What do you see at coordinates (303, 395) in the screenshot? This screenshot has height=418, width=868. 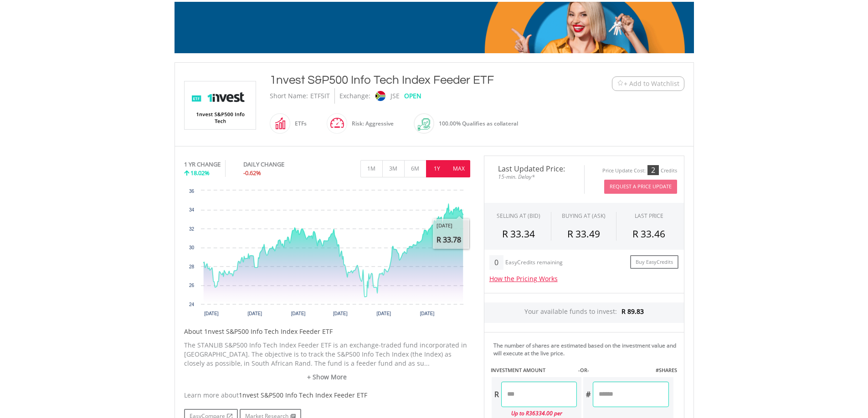 I see `span: 1nvest S&P500 Info Tech Index Feeder ETF` at bounding box center [303, 395].